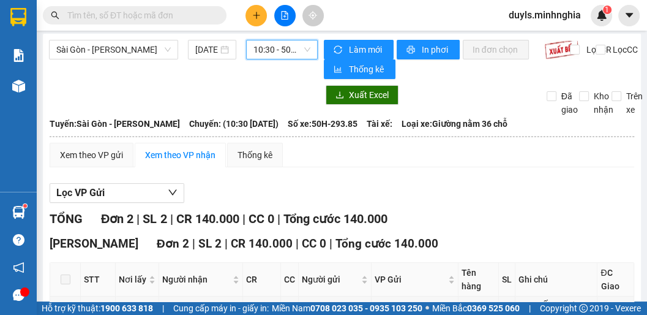  Describe the element at coordinates (476, 308) in the screenshot. I see `span: Miền Bắc` at that location.